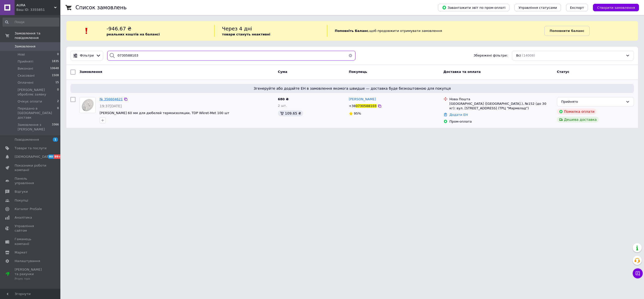  Describe the element at coordinates (30, 242) in the screenshot. I see `span: Гаманець компанії` at that location.